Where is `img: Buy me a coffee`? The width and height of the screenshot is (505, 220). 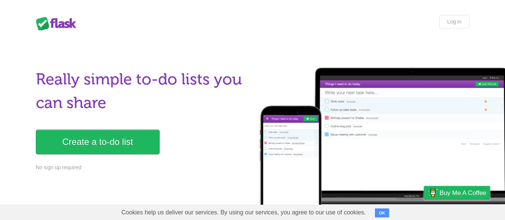
img: Buy me a coffee is located at coordinates (432, 193).